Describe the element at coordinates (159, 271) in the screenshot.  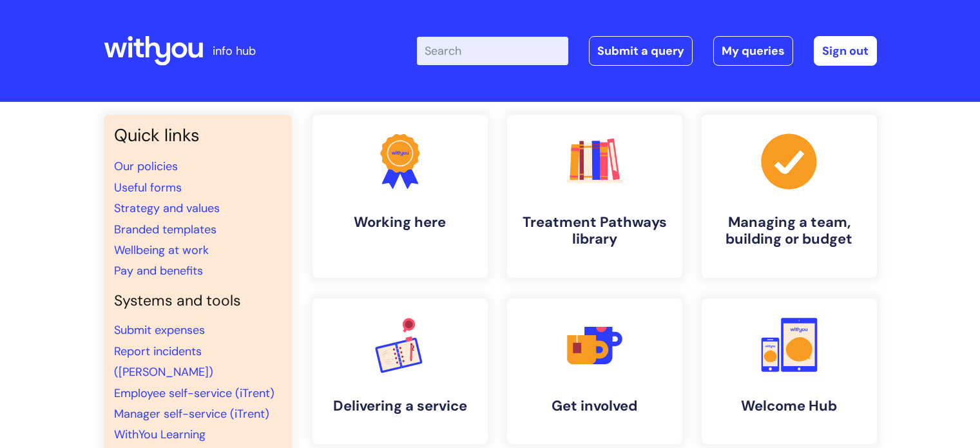
I see `a: Pay and benefits` at that location.